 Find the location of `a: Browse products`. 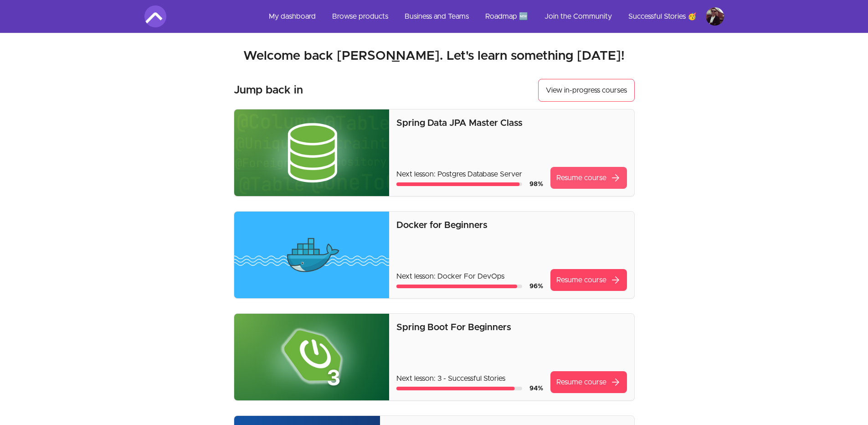

a: Browse products is located at coordinates (360, 16).